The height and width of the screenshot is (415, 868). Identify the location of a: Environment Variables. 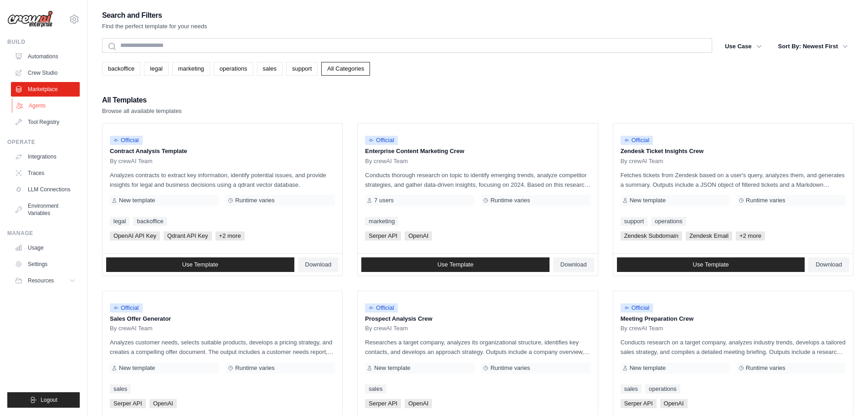
(45, 209).